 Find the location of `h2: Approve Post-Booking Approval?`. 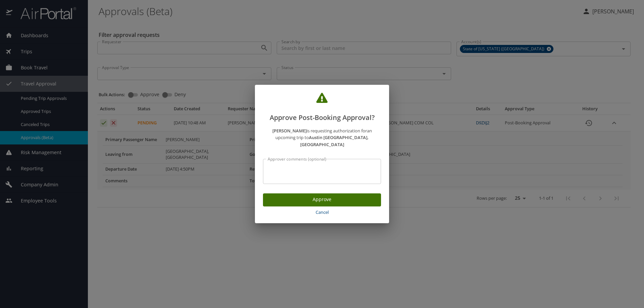

h2: Approve Post-Booking Approval? is located at coordinates (322, 108).